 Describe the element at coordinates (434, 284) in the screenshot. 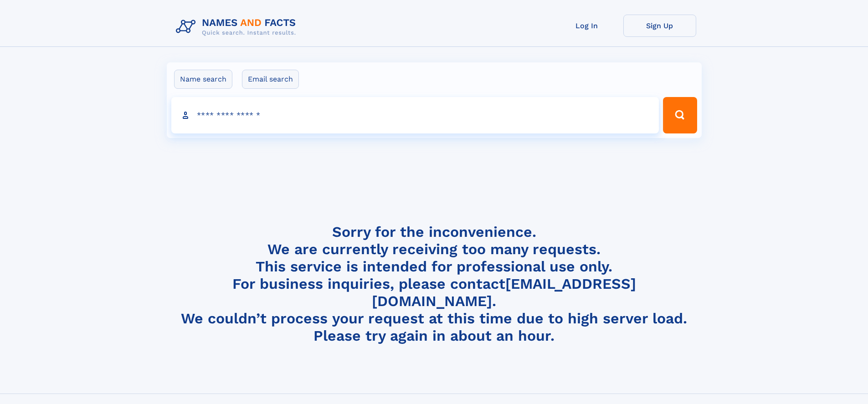

I see `h4: Sorry for the inconvenience. We are currently receiving too many requests. This service is intend...` at that location.